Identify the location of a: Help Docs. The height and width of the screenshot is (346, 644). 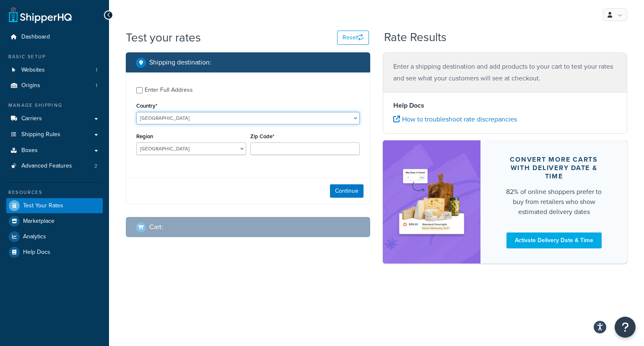
(54, 252).